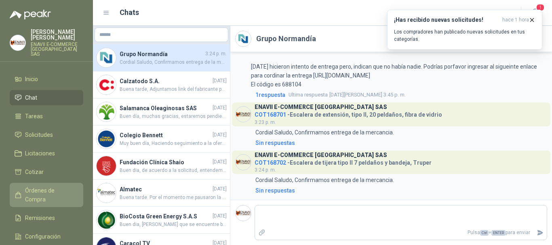 This screenshot has height=245, width=552. What do you see at coordinates (46, 135) in the screenshot?
I see `a: Solicitudes` at bounding box center [46, 135].